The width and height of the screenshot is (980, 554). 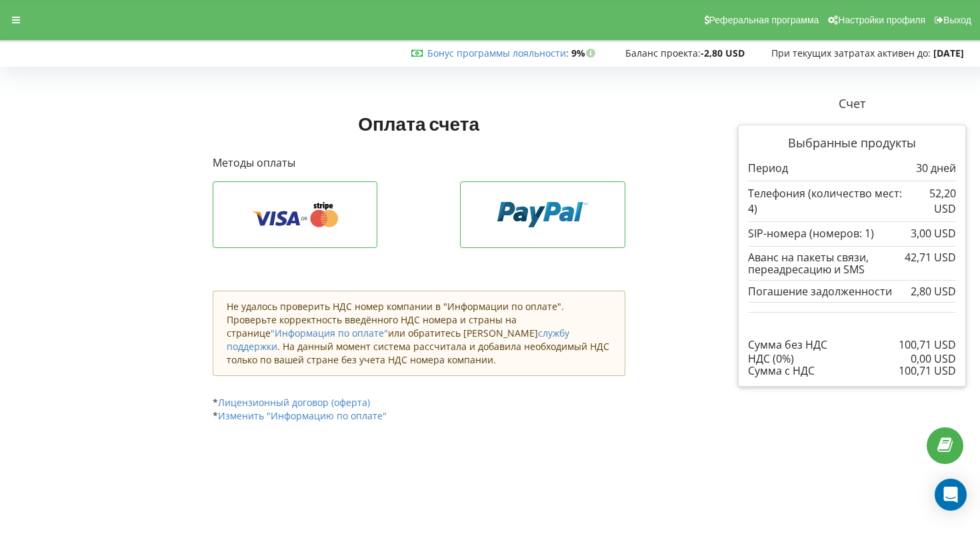 What do you see at coordinates (927, 345) in the screenshot?
I see `p: 100,71 USD` at bounding box center [927, 345].